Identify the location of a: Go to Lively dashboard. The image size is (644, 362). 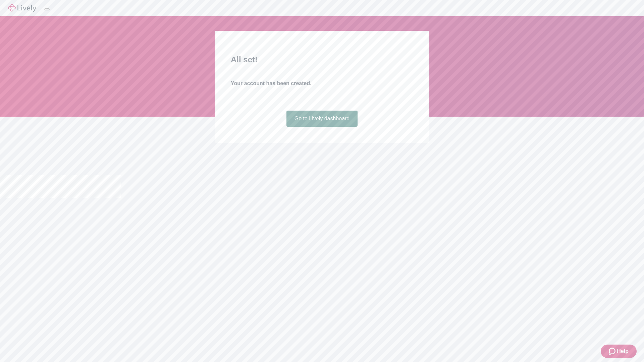
(322, 119).